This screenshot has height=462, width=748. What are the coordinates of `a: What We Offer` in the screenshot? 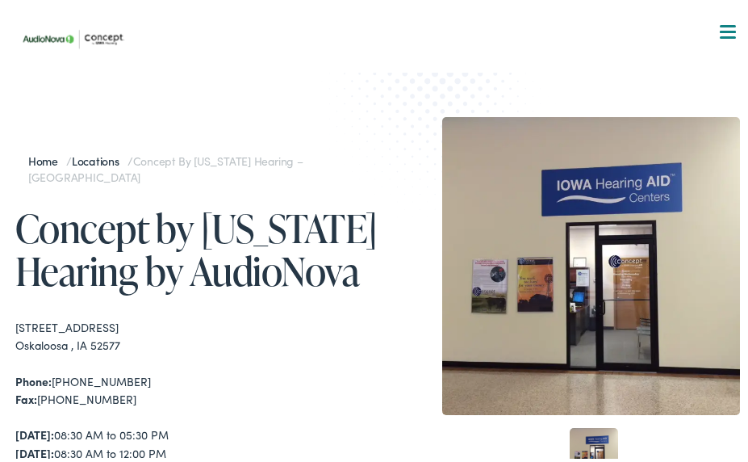 It's located at (386, 90).